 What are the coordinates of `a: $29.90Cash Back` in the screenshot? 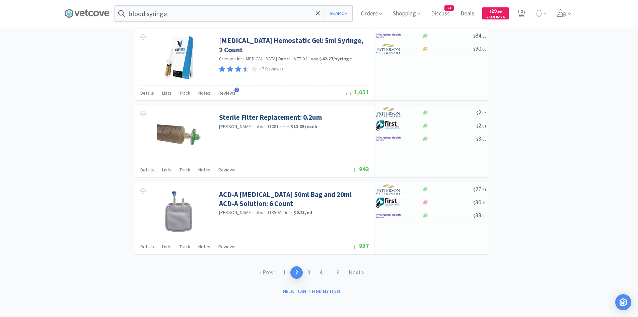 It's located at (495, 13).